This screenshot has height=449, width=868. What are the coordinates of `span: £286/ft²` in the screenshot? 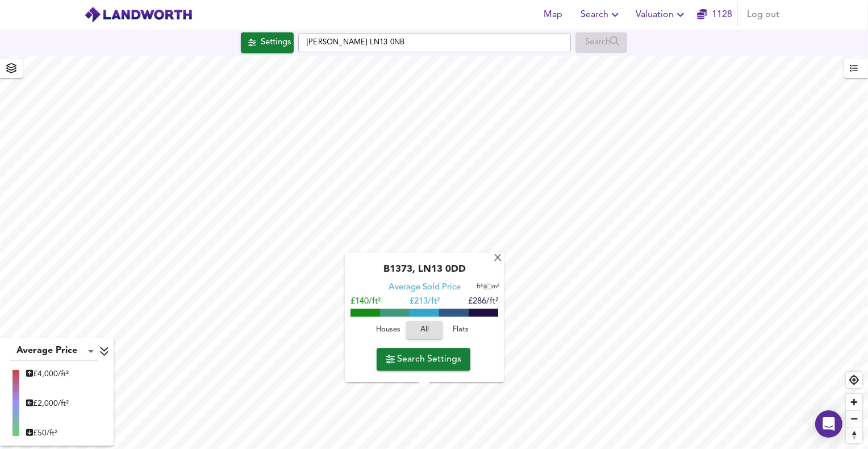 It's located at (483, 302).